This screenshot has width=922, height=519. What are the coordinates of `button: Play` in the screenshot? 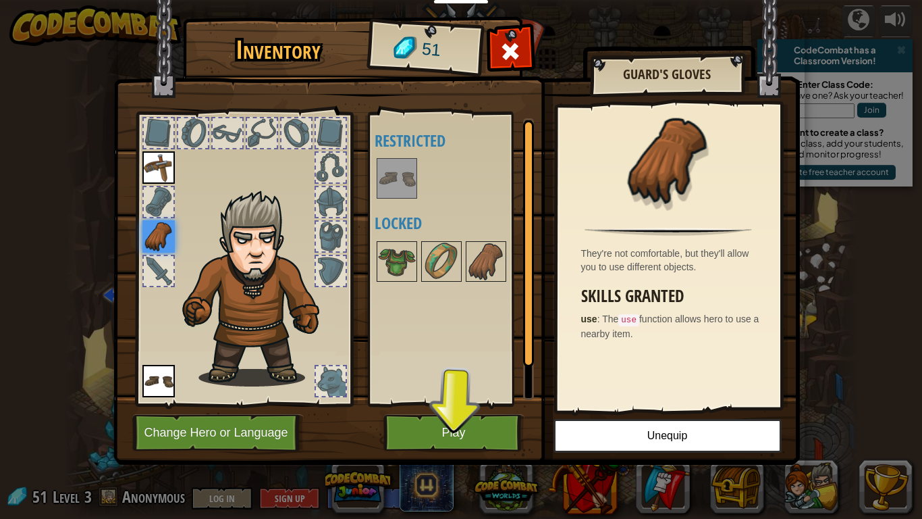 It's located at (454, 432).